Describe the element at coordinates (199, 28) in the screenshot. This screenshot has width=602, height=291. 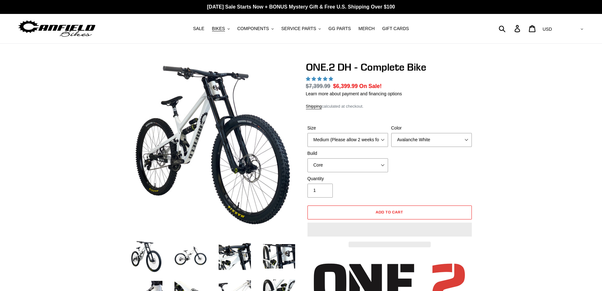
I see `span: SALE` at that location.